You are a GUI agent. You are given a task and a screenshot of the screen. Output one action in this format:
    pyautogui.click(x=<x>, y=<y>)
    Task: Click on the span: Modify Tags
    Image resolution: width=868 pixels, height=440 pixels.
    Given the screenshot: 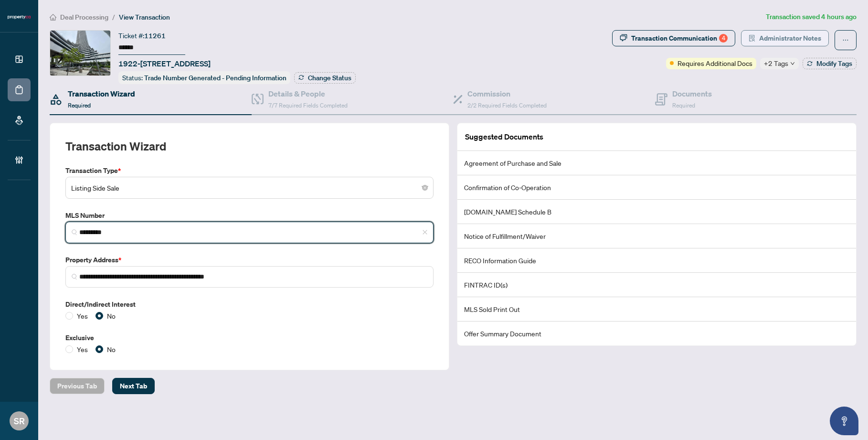 What is the action you would take?
    pyautogui.click(x=834, y=64)
    